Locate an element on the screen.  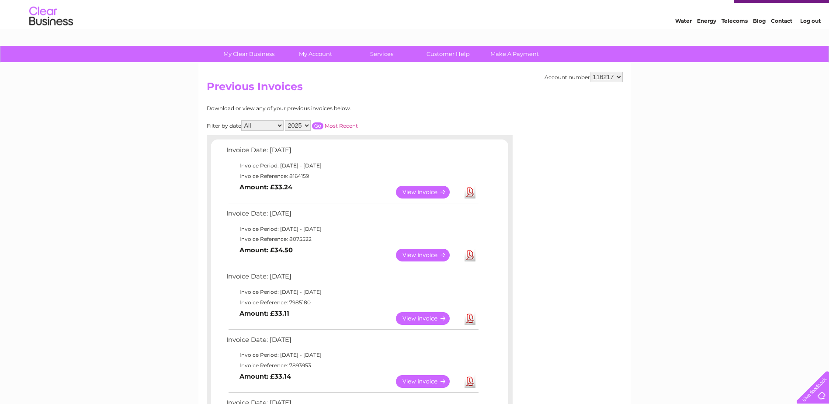
a: My Account is located at coordinates (315, 54).